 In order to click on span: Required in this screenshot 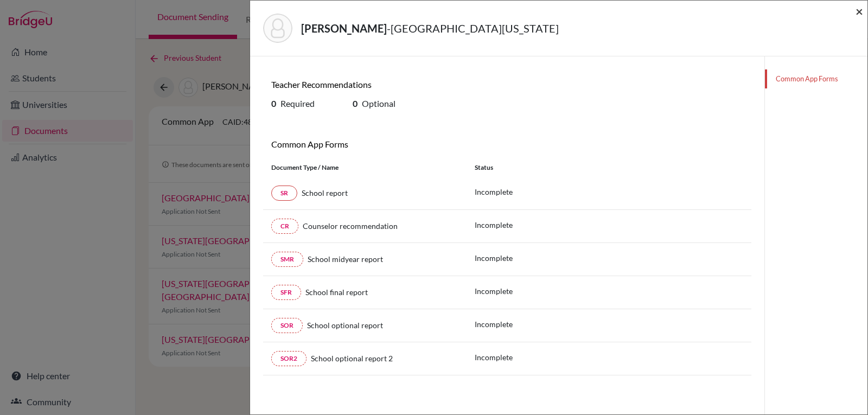, I will do `click(298, 103)`.